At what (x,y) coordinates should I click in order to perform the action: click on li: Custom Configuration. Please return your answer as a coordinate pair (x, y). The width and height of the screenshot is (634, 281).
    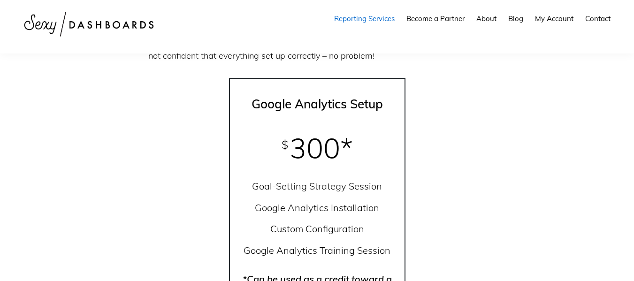
    Looking at the image, I should click on (317, 229).